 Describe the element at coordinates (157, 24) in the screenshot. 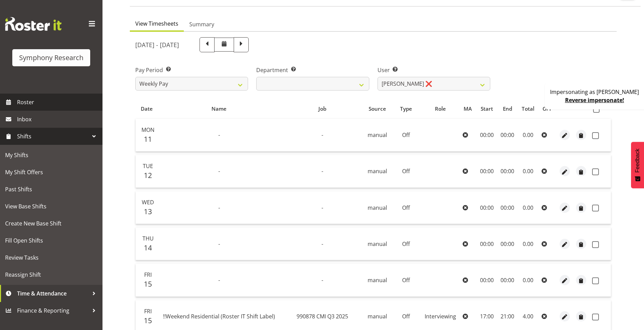

I see `span: View Timesheets` at that location.